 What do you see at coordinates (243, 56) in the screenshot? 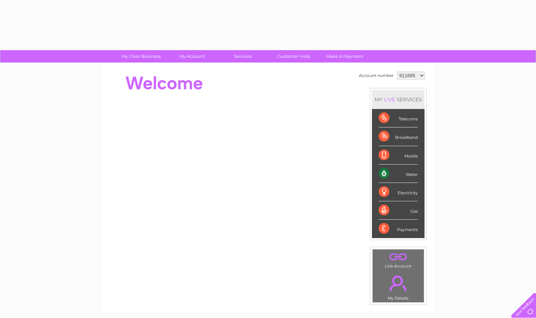
I see `a: Services` at bounding box center [243, 56].